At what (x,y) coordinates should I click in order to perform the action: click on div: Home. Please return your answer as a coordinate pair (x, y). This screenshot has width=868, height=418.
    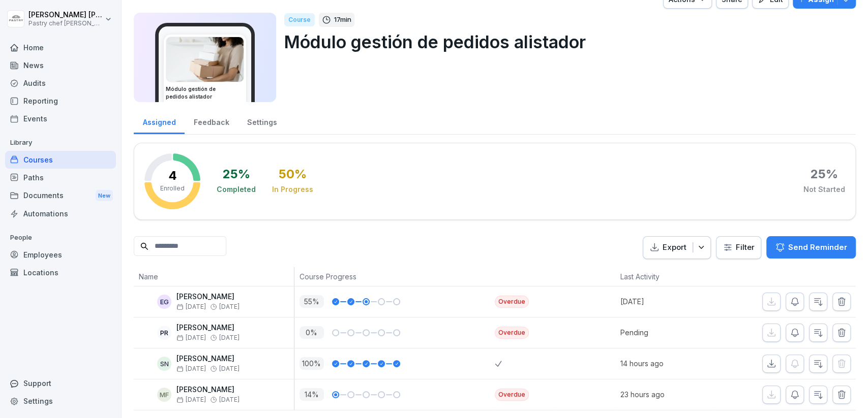
    Looking at the image, I should click on (61, 48).